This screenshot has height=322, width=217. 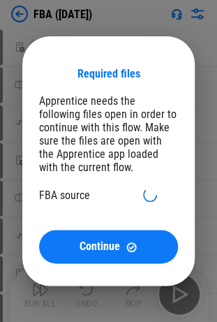 What do you see at coordinates (108, 246) in the screenshot?
I see `button: ContinueContinue` at bounding box center [108, 246].